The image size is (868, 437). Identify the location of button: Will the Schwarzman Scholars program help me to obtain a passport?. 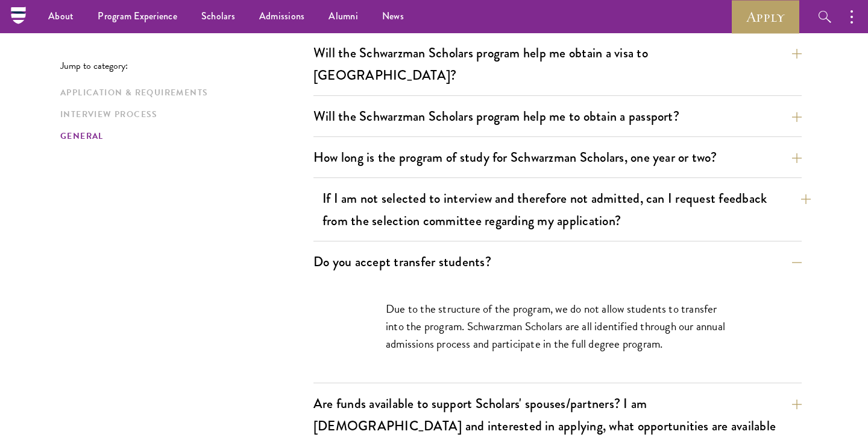
(558, 116).